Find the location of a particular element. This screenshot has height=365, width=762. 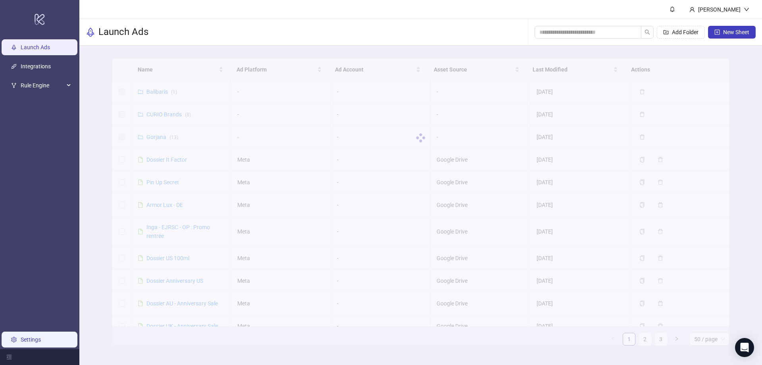

button: New Sheet is located at coordinates (731, 32).